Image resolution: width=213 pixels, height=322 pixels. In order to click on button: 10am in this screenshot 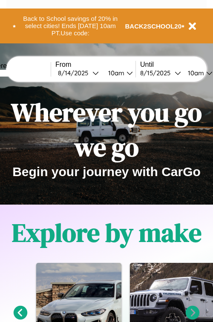, I will do `click(118, 73)`.